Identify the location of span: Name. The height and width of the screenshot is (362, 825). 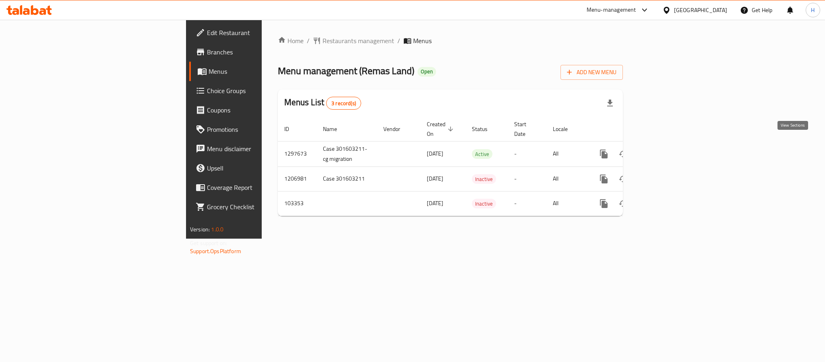
(335, 129).